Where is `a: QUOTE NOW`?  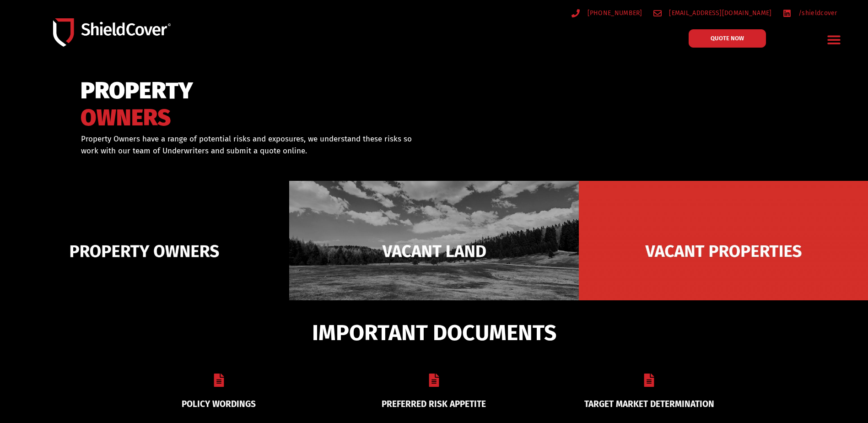 a: QUOTE NOW is located at coordinates (728, 38).